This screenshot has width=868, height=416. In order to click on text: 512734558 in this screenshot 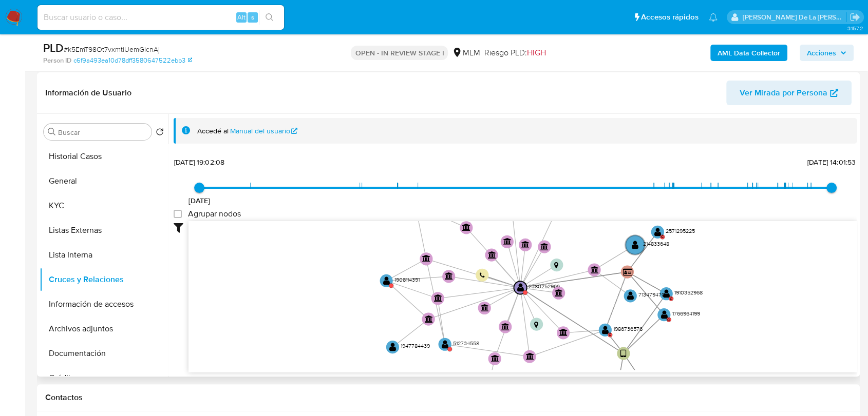, I will do `click(465, 343)`.